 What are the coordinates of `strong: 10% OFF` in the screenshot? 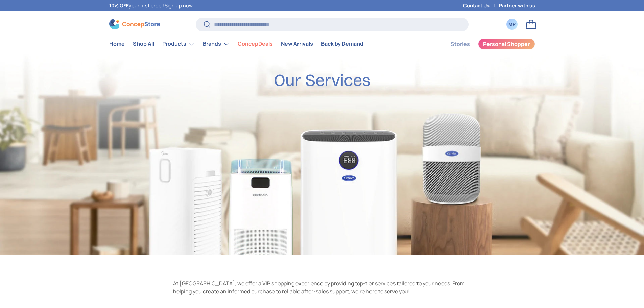 It's located at (119, 5).